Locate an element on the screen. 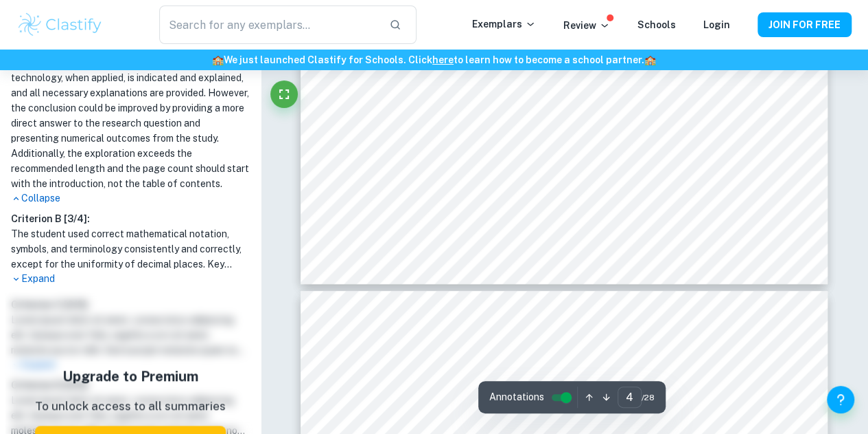 The height and width of the screenshot is (434, 868). img: Clastify logo is located at coordinates (60, 25).